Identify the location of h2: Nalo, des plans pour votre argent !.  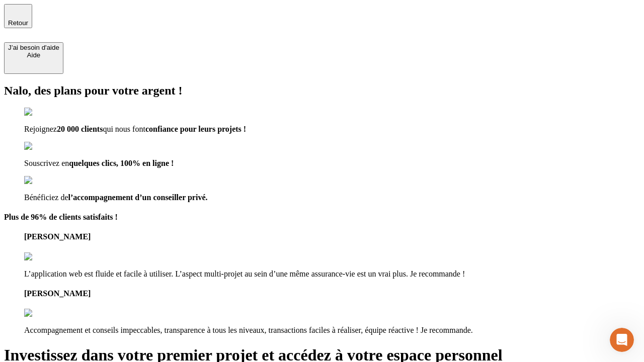
(322, 91).